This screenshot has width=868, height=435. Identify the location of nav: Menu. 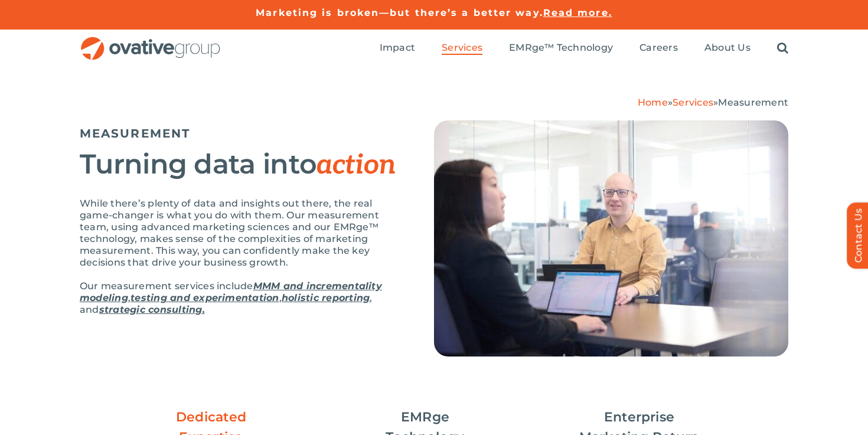
(584, 49).